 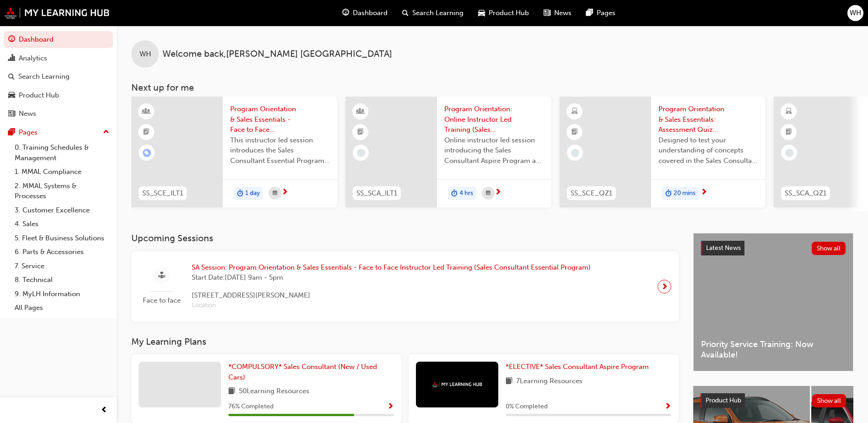 What do you see at coordinates (58, 39) in the screenshot?
I see `a: Dashboard` at bounding box center [58, 39].